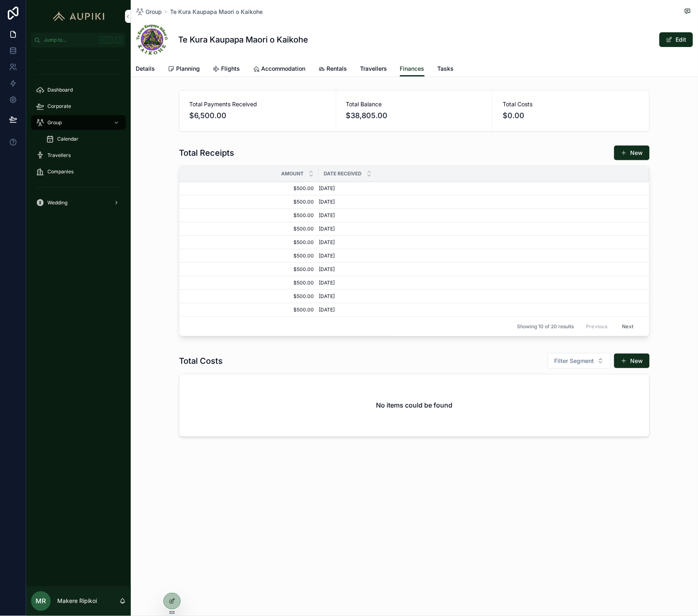  Describe the element at coordinates (67, 139) in the screenshot. I see `span: Calendar` at that location.